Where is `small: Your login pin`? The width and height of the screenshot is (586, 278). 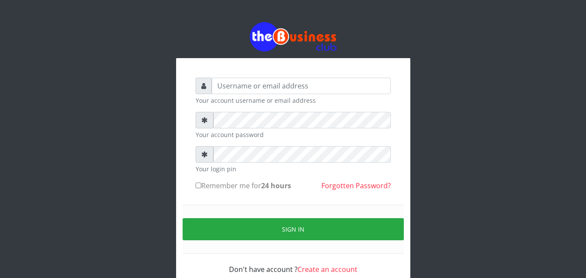 small: Your login pin is located at coordinates (293, 169).